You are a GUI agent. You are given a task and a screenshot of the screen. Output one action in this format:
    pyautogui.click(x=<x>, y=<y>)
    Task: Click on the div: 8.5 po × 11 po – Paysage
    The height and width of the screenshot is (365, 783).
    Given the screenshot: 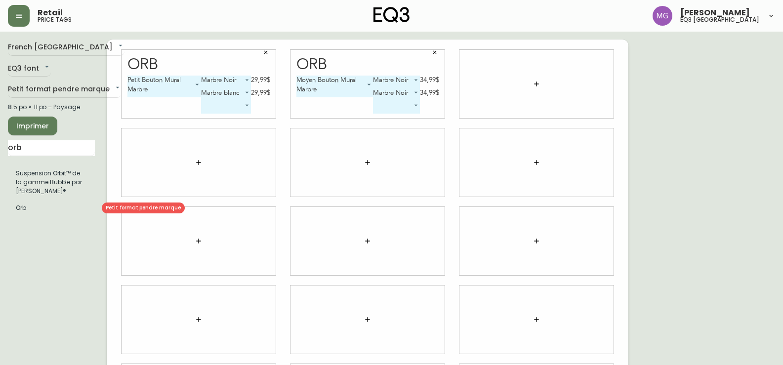 What is the action you would take?
    pyautogui.click(x=51, y=107)
    